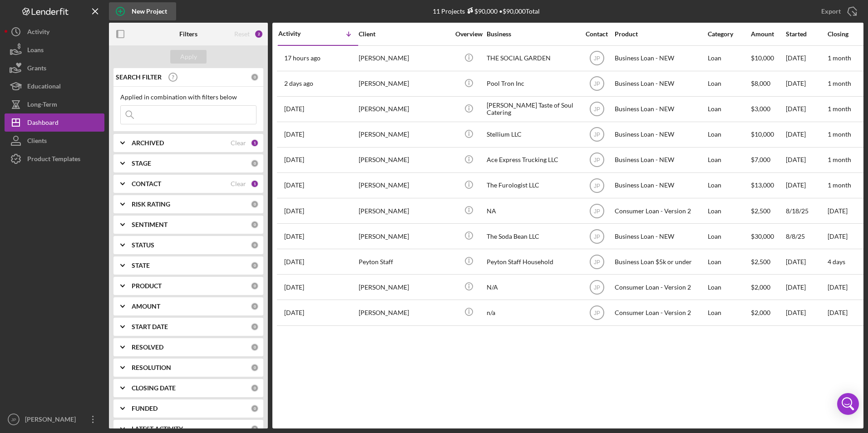 The width and height of the screenshot is (868, 433). Describe the element at coordinates (404, 34) in the screenshot. I see `div: Client` at that location.